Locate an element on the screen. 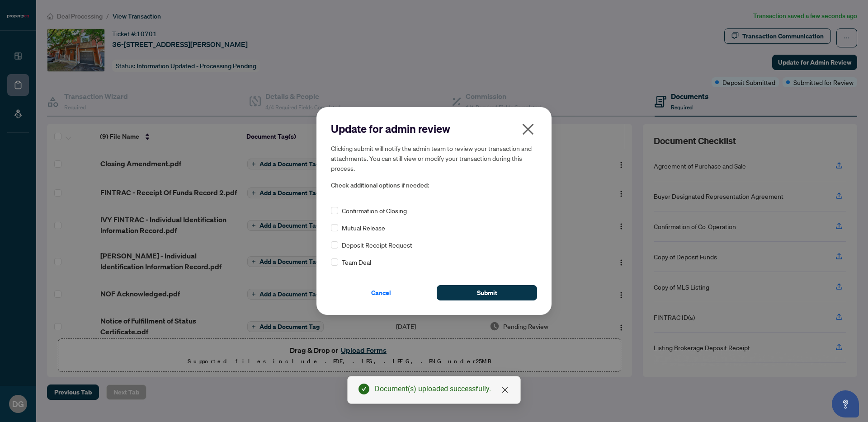  span: Submit is located at coordinates (487, 292).